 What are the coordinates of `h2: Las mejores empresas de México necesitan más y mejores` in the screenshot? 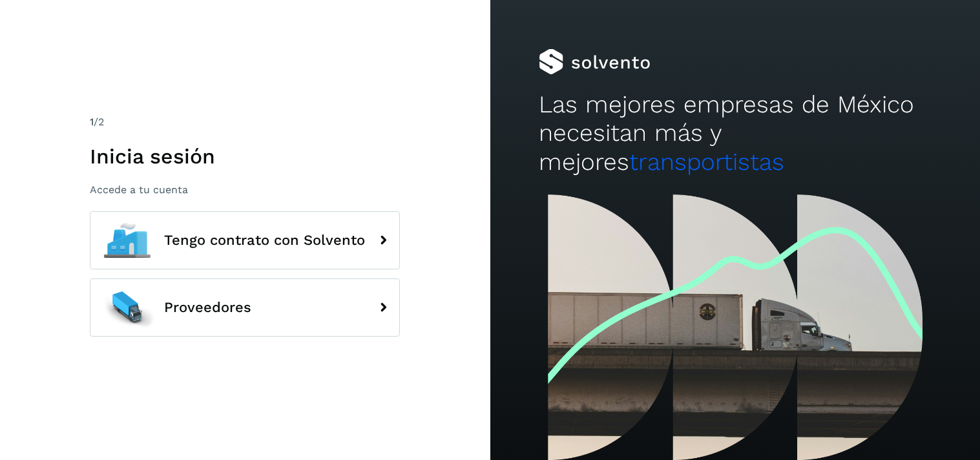 It's located at (734, 133).